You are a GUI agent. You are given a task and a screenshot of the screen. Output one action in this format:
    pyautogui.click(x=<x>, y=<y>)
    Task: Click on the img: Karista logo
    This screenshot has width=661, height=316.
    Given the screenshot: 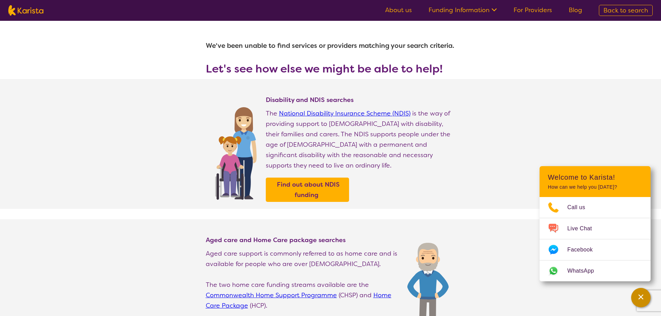 What is the action you would take?
    pyautogui.click(x=26, y=10)
    